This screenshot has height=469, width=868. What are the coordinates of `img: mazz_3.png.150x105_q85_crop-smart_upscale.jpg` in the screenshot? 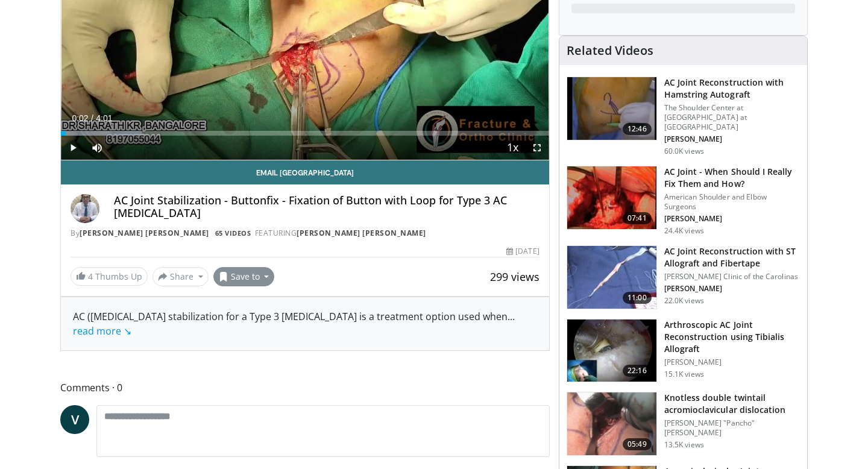 It's located at (611, 198).